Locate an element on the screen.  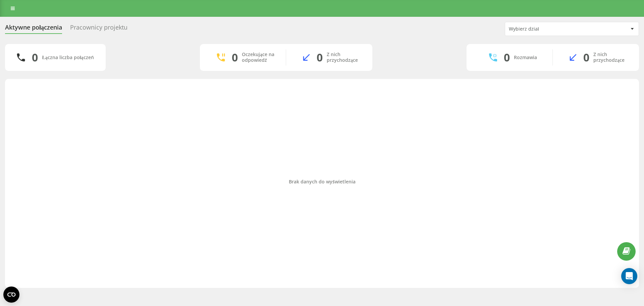
div: Oczekujące na odpowiedź is located at coordinates (259, 57).